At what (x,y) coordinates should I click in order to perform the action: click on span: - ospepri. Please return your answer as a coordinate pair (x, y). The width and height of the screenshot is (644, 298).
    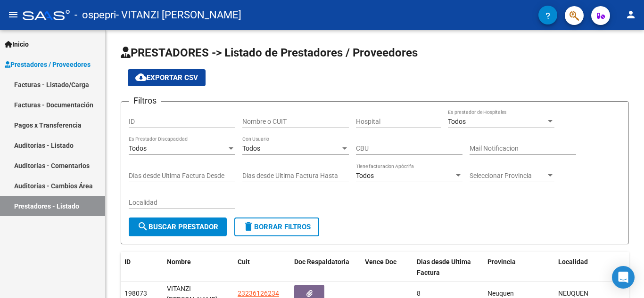
    Looking at the image, I should click on (95, 15).